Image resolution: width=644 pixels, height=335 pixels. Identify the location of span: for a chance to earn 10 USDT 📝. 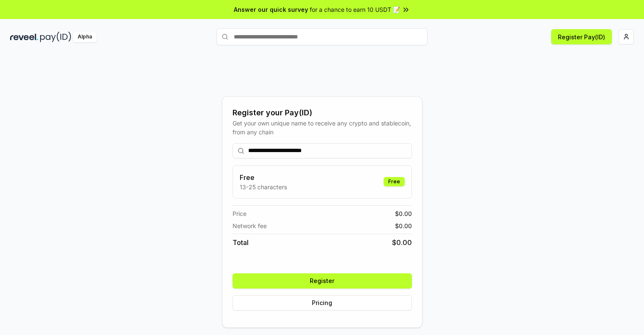
(355, 9).